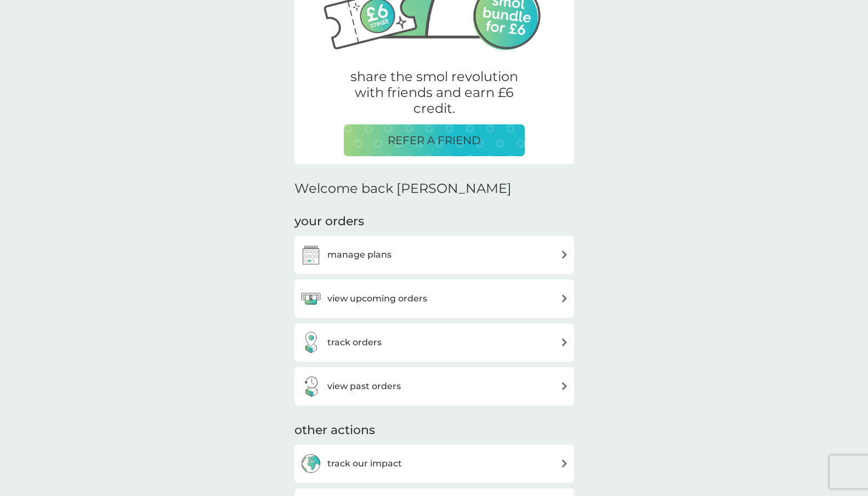 This screenshot has width=868, height=496. Describe the element at coordinates (434, 140) in the screenshot. I see `p: REFER A FRIEND` at that location.